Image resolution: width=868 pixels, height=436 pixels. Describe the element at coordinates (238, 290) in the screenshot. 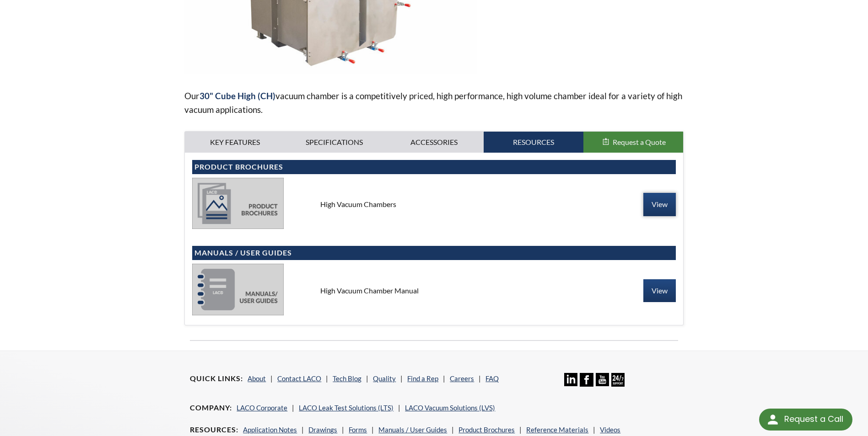

I see `img: manuals-58eb83dcffeb6bffe51ad23c0c0dc674bfe46cf1c3d14eaecd86c55f24363f1d.jpg` at that location.